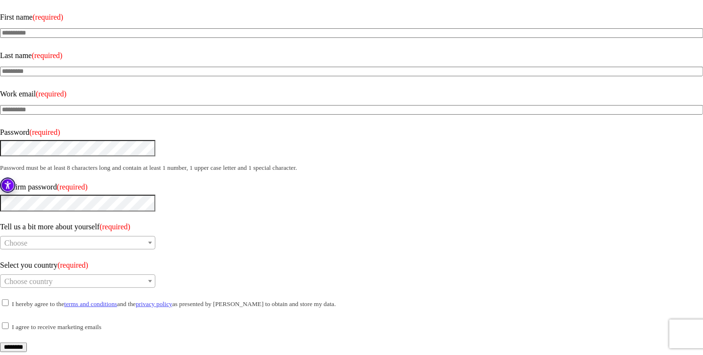 The height and width of the screenshot is (355, 703). What do you see at coordinates (154, 304) in the screenshot?
I see `a: privacy policy` at bounding box center [154, 304].